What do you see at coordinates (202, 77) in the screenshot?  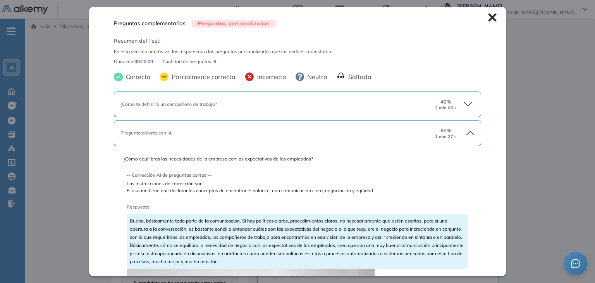 I see `span: Parcialmente correcta` at bounding box center [202, 77].